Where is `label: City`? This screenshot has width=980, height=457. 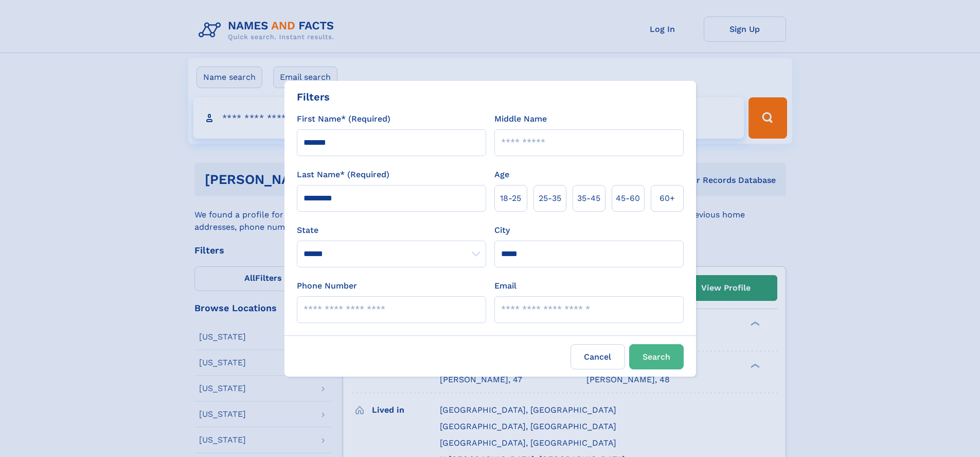
label: City is located at coordinates (502, 230).